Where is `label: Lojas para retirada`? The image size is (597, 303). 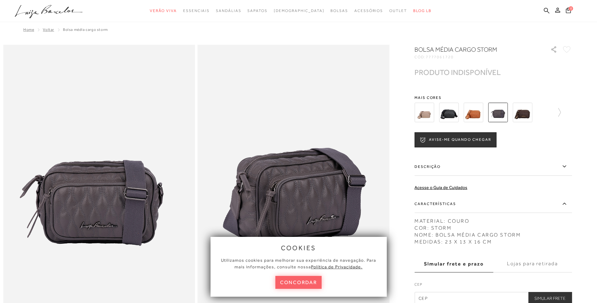 label: Lojas para retirada is located at coordinates (532, 264).